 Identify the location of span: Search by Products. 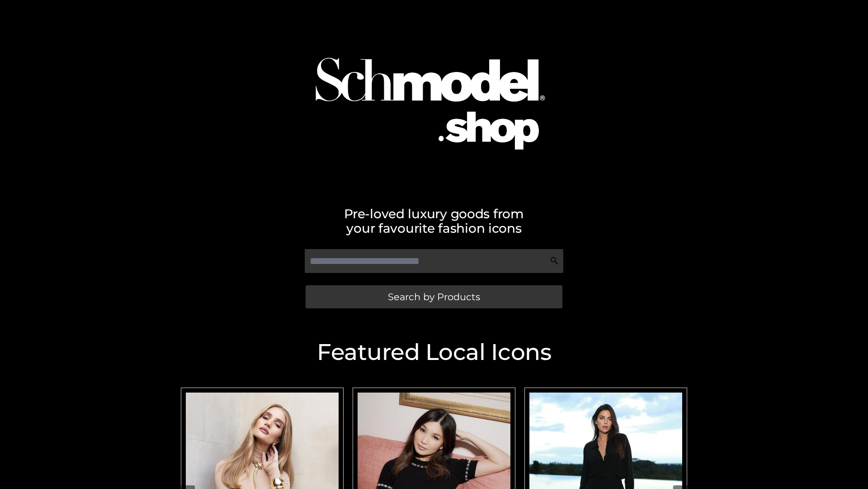
(434, 297).